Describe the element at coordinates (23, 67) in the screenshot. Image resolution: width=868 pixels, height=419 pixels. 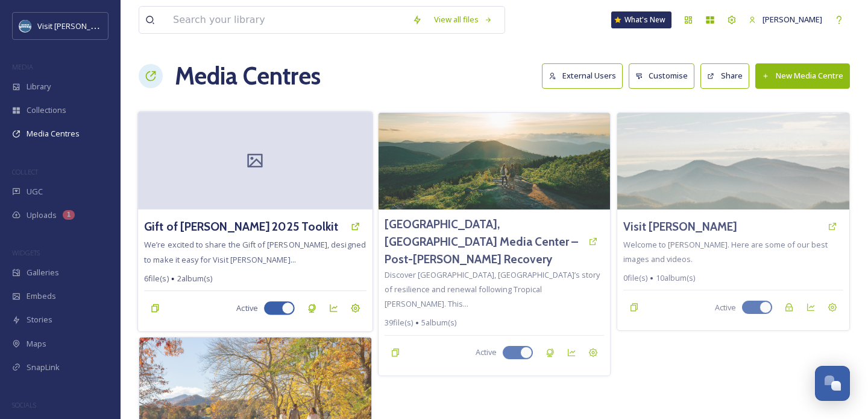
I see `span: MEDIA` at that location.